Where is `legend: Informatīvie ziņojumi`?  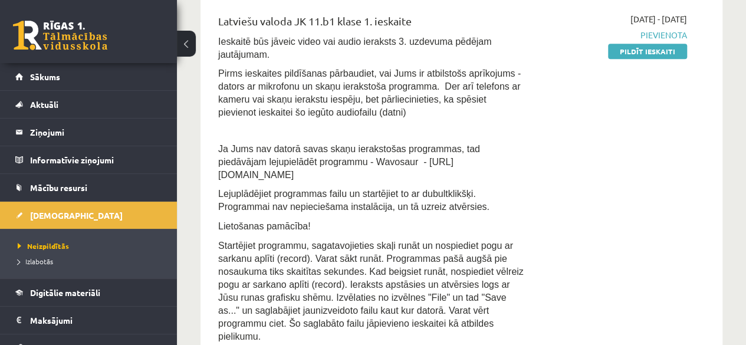 legend: Informatīvie ziņojumi is located at coordinates (96, 160).